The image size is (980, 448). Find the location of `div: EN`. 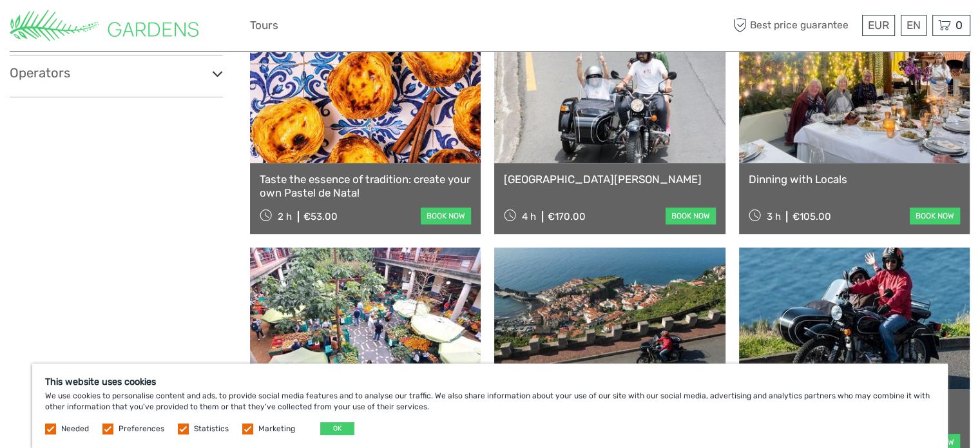

div: EN is located at coordinates (914, 25).